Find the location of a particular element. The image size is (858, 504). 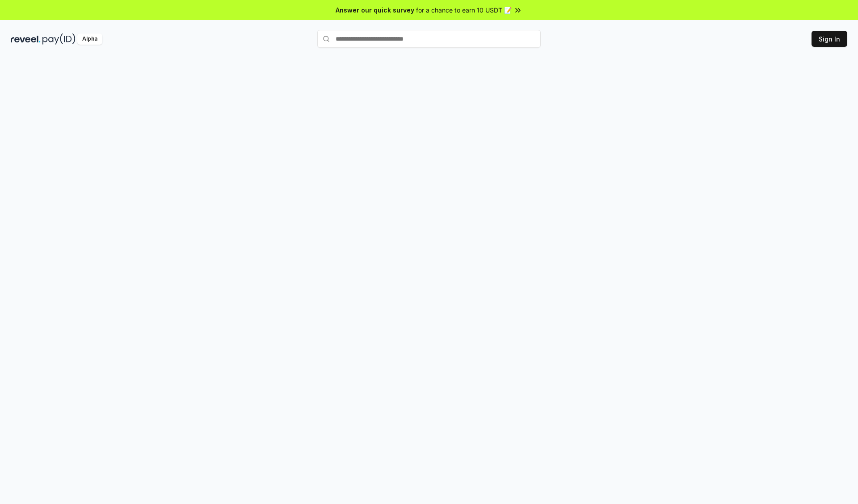

img: reveel_dark is located at coordinates (25, 39).